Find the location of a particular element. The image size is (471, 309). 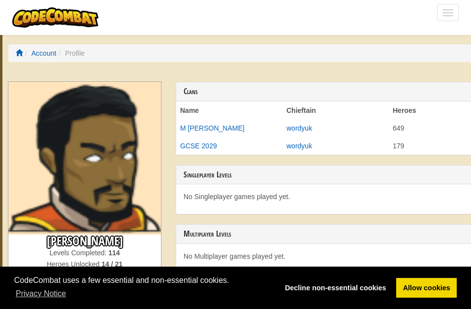

span: CodeCombat uses a few essential and non-essential cookies. is located at coordinates (142, 288).